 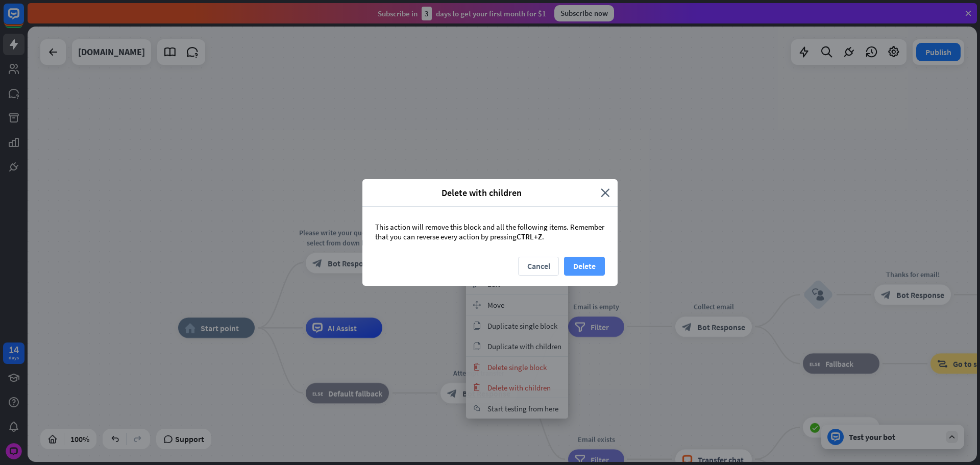 What do you see at coordinates (481, 193) in the screenshot?
I see `span: Delete with children` at bounding box center [481, 193].